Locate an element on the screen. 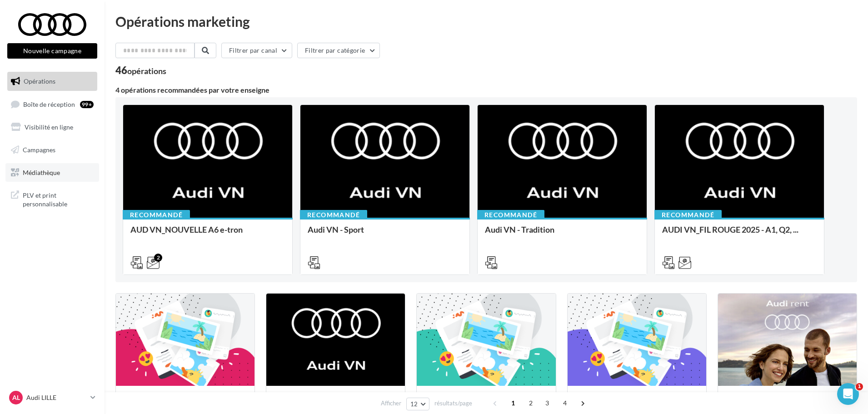 The width and height of the screenshot is (868, 414). span: 2 is located at coordinates (531, 403).